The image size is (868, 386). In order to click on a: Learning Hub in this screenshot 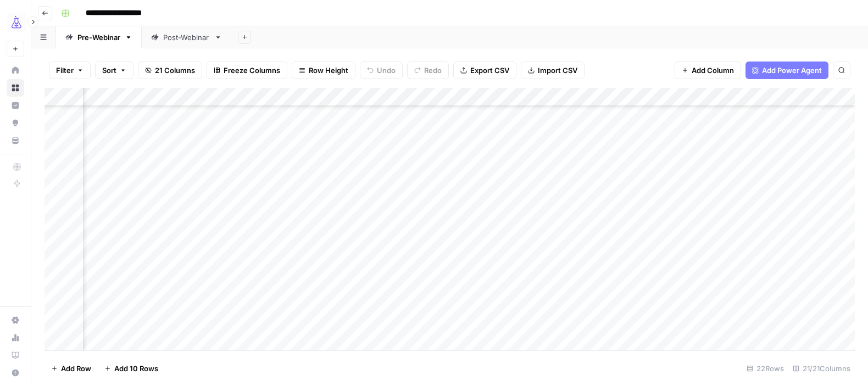, I will do `click(15, 355)`.